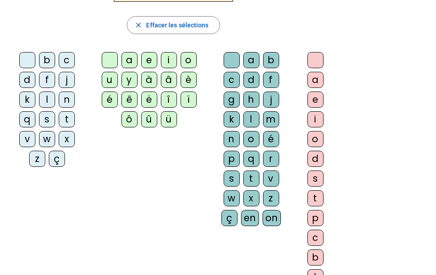 The image size is (436, 275). What do you see at coordinates (189, 99) in the screenshot?
I see `div: ï` at bounding box center [189, 99].